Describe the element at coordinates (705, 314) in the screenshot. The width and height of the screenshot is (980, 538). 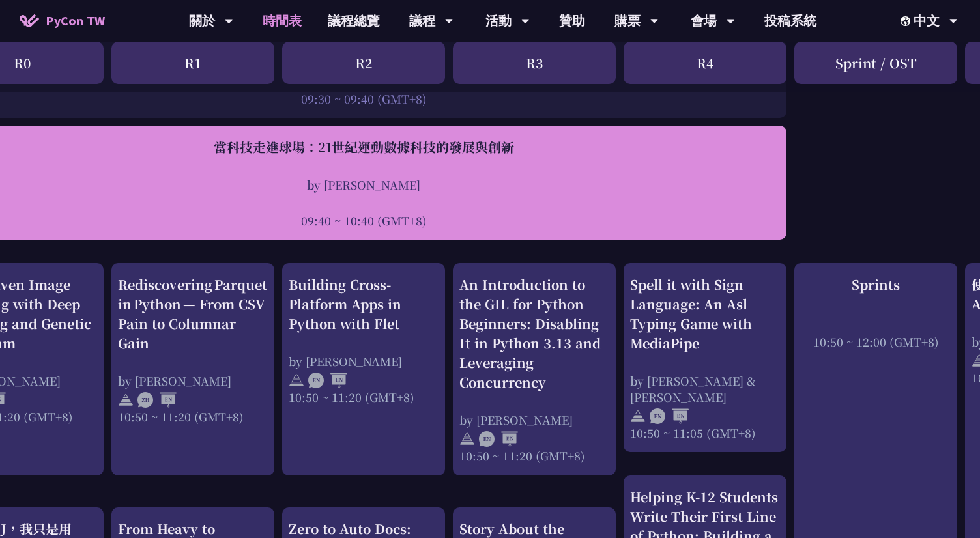
I see `div: Spell it with Sign Language: An Asl Typing Game with MediaPipe` at that location.